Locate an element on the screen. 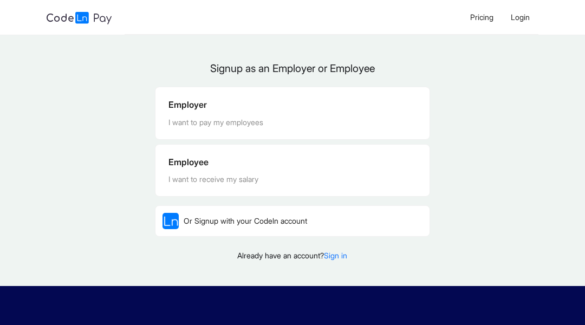  p: Already have an account? is located at coordinates (293, 255).